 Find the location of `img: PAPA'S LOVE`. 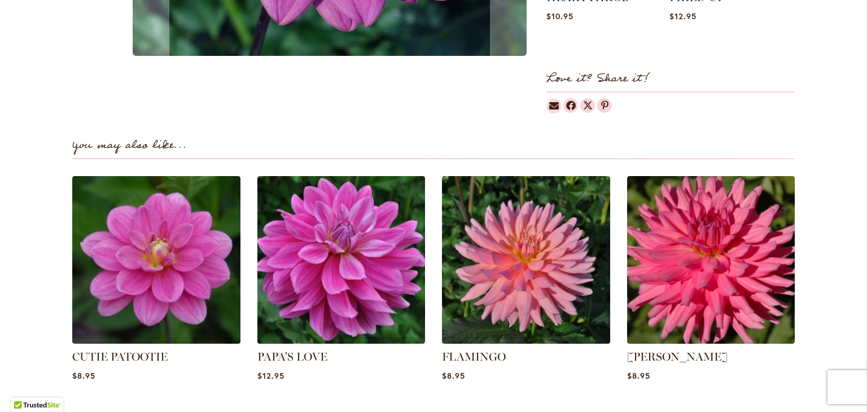

img: PAPA'S LOVE is located at coordinates (341, 260).